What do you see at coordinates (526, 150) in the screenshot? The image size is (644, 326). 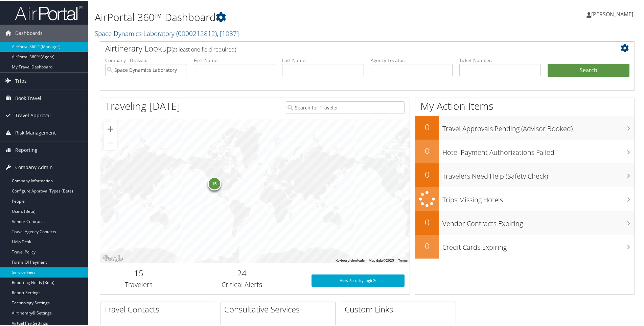 I see `a: 0Hotel Payment Authorizations Failed` at bounding box center [526, 150].